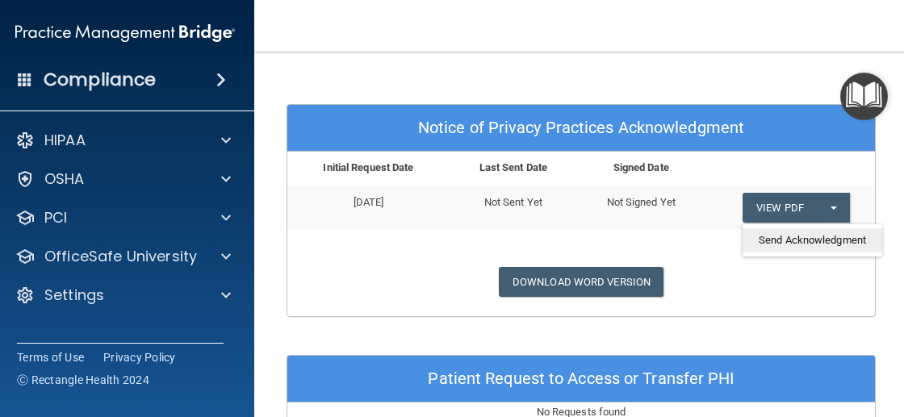 This screenshot has width=904, height=417. I want to click on a: Download Word Version, so click(581, 282).